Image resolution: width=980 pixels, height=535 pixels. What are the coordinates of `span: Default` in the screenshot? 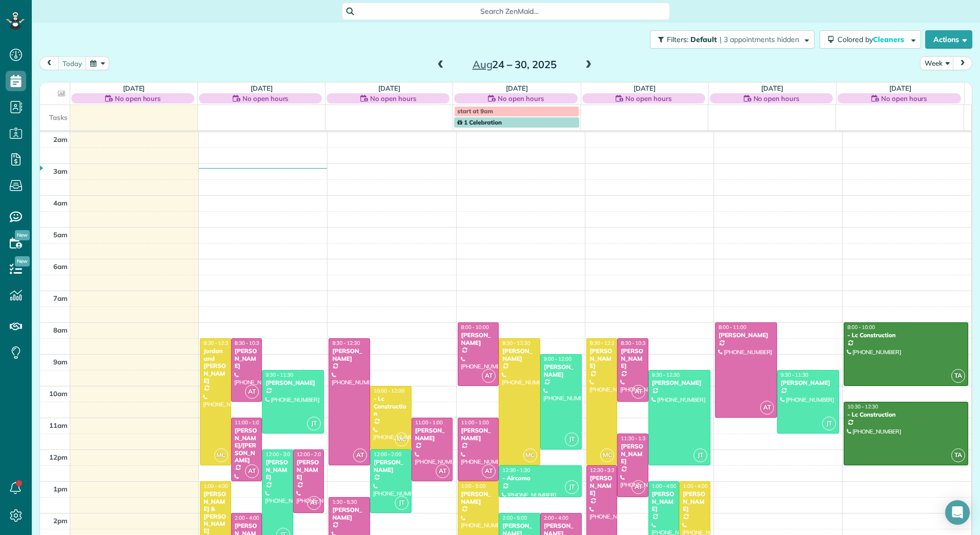 It's located at (704, 39).